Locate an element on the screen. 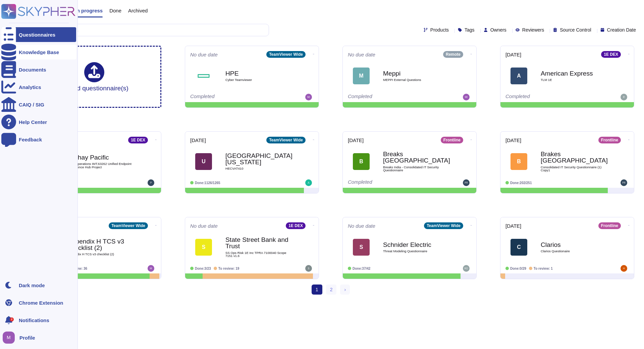 This screenshot has height=349, width=644. div: A is located at coordinates (519, 76).